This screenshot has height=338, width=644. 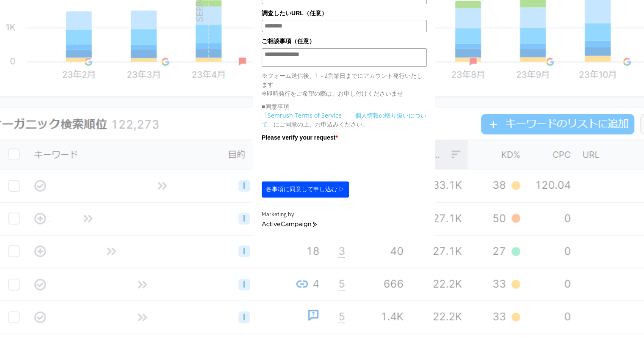 I want to click on a: 「Semrush Terms of Service」, so click(x=304, y=115).